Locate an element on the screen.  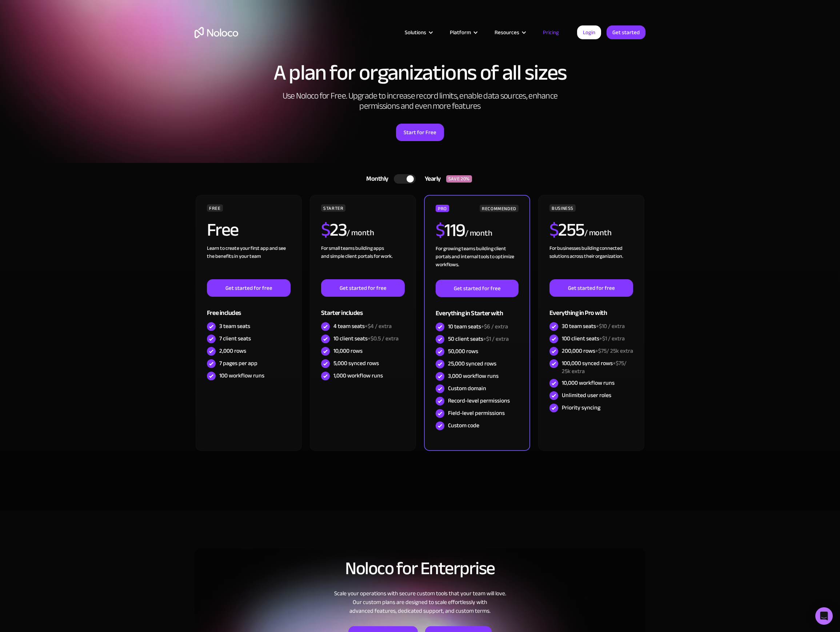
div: 2,000 rows is located at coordinates (232, 351).